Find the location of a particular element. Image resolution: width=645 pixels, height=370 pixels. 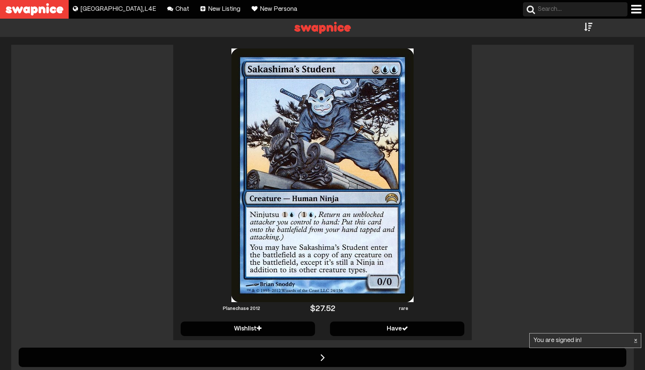

button: Next item is located at coordinates (322, 358).